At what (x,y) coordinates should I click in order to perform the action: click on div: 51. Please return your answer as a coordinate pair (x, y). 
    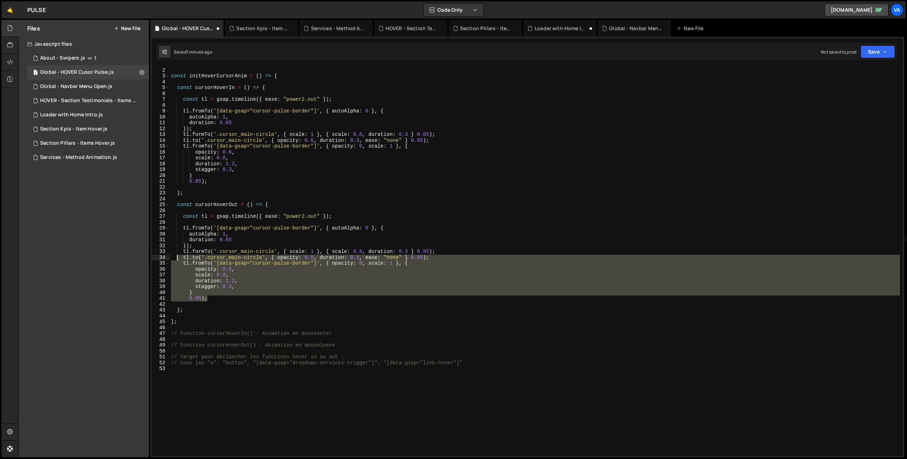
    Looking at the image, I should click on (161, 357).